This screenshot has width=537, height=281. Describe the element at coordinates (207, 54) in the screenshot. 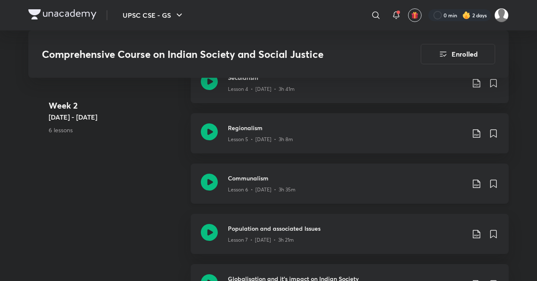

I see `h3: Comprehensive Course on Indian Society and Social Justice` at that location.